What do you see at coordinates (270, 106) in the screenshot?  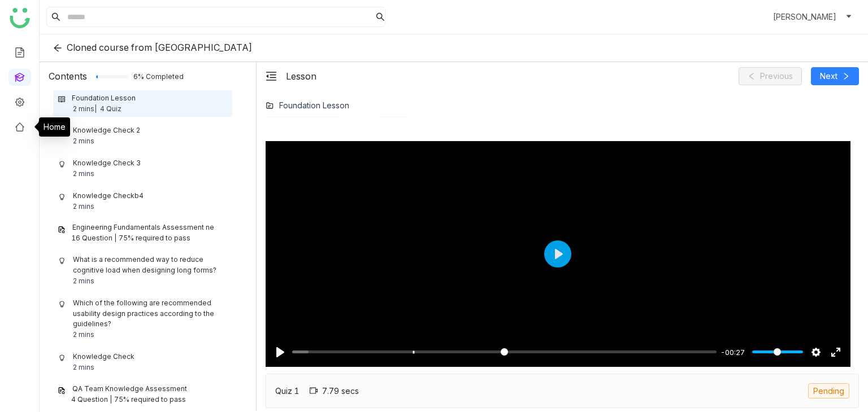 I see `img: lms-folder.svg` at bounding box center [270, 106].